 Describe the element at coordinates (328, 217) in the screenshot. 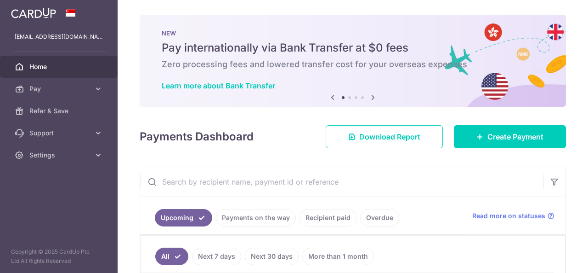

I see `a: Recipient paid` at that location.